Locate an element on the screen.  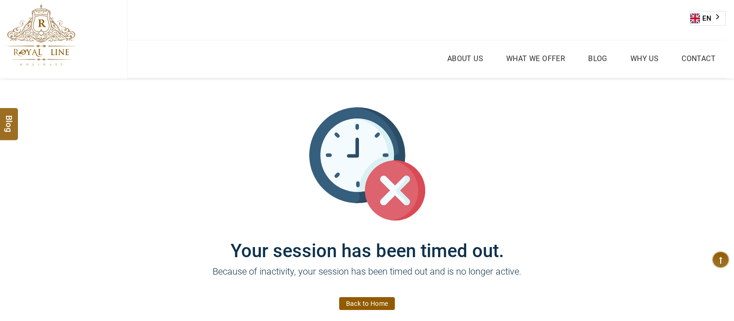
h1: Your session has been timed out. is located at coordinates (367, 242).